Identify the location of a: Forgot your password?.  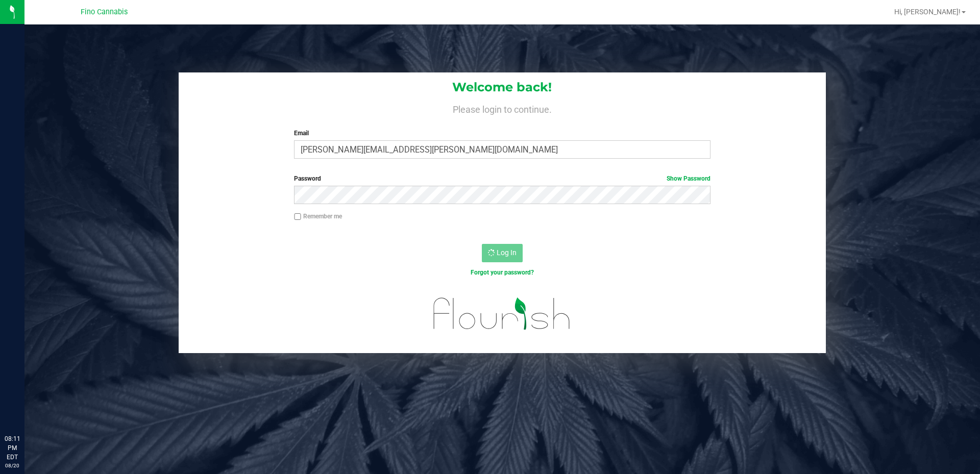
(502, 273).